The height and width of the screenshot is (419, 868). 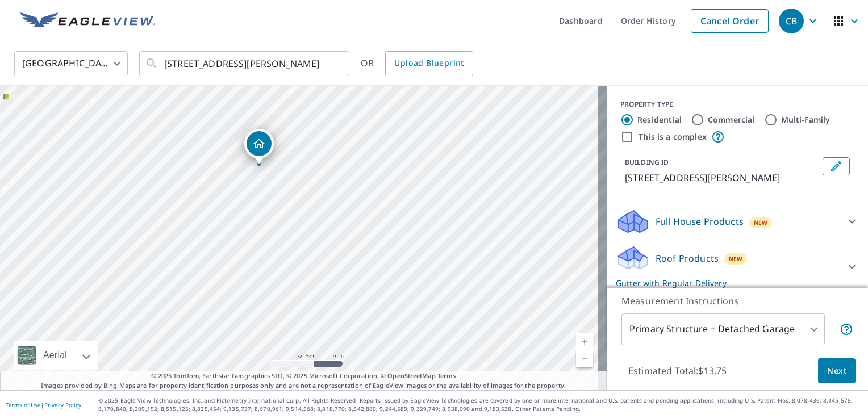 What do you see at coordinates (647, 162) in the screenshot?
I see `p: BUILDING ID` at bounding box center [647, 162].